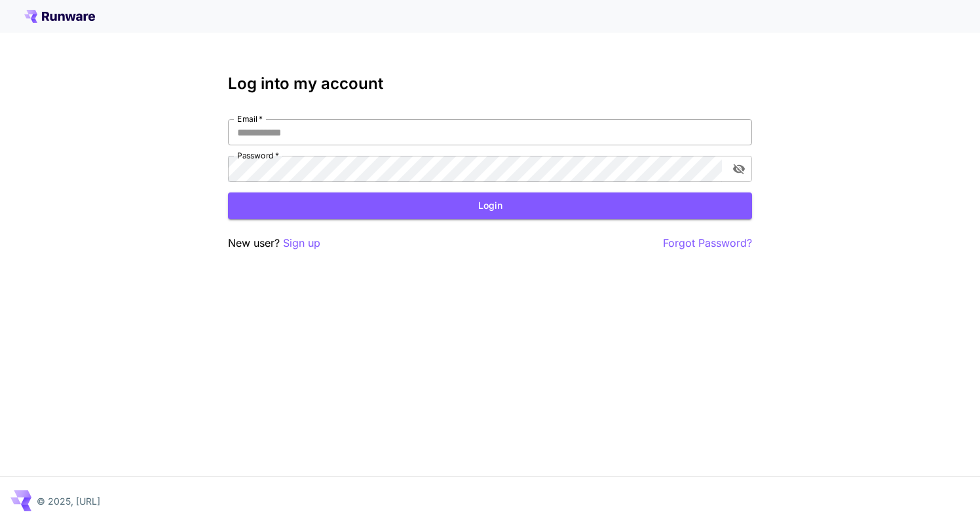 This screenshot has height=525, width=980. What do you see at coordinates (301, 243) in the screenshot?
I see `p: Sign up` at bounding box center [301, 243].